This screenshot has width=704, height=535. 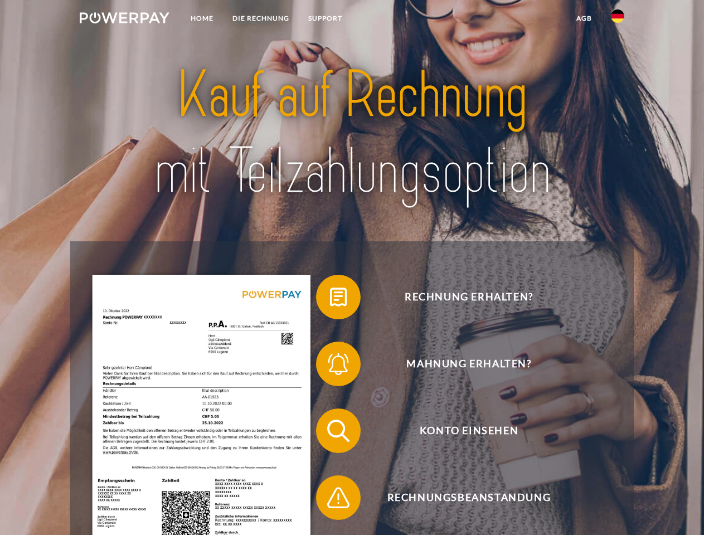 What do you see at coordinates (461, 431) in the screenshot?
I see `button: Konto einsehen` at bounding box center [461, 431].